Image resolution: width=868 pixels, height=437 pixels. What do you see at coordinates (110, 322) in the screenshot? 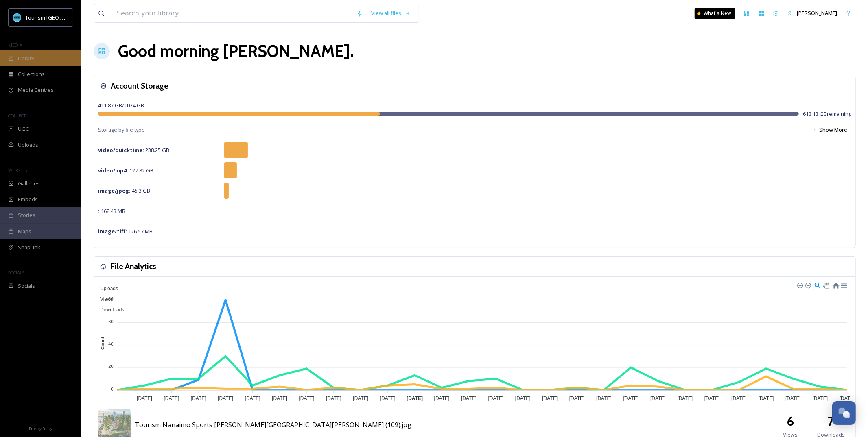
I see `tspan: 60` at bounding box center [110, 322].